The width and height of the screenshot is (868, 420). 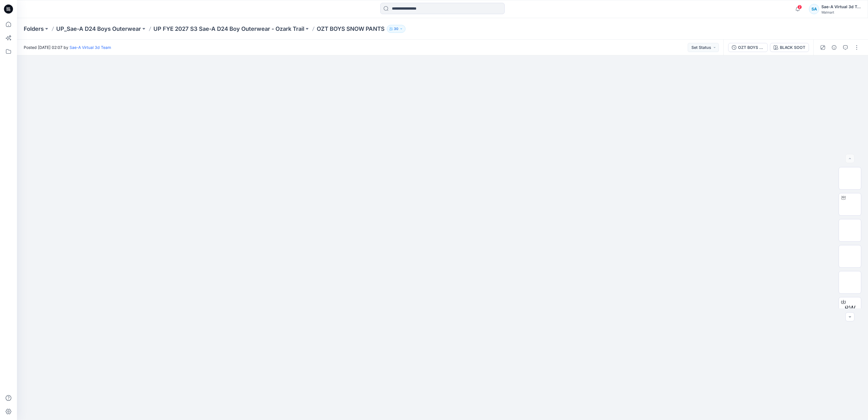 What do you see at coordinates (850, 308) in the screenshot?
I see `span: BW` at bounding box center [850, 308].